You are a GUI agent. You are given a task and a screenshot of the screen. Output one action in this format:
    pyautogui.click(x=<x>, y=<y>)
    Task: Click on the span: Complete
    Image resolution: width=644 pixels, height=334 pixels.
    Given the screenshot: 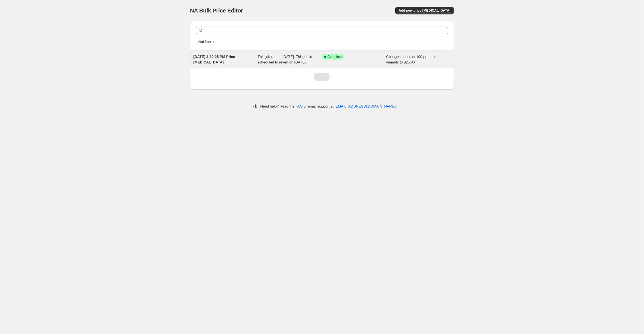 What is the action you would take?
    pyautogui.click(x=334, y=57)
    